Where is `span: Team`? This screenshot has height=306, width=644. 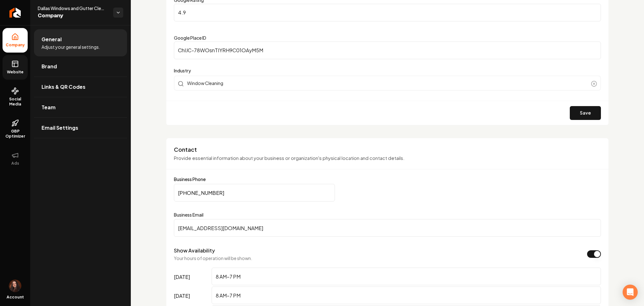 span: Team is located at coordinates (48, 107).